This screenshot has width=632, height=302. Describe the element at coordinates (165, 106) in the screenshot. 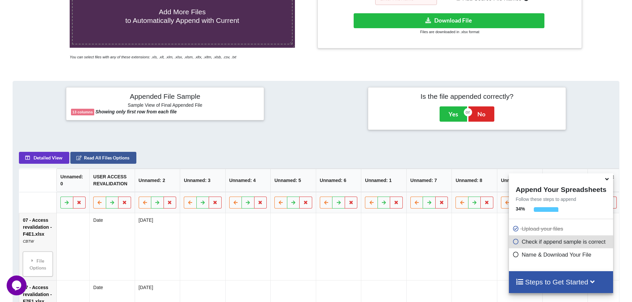

I see `h6: Sample View of Final Appended File` at that location.